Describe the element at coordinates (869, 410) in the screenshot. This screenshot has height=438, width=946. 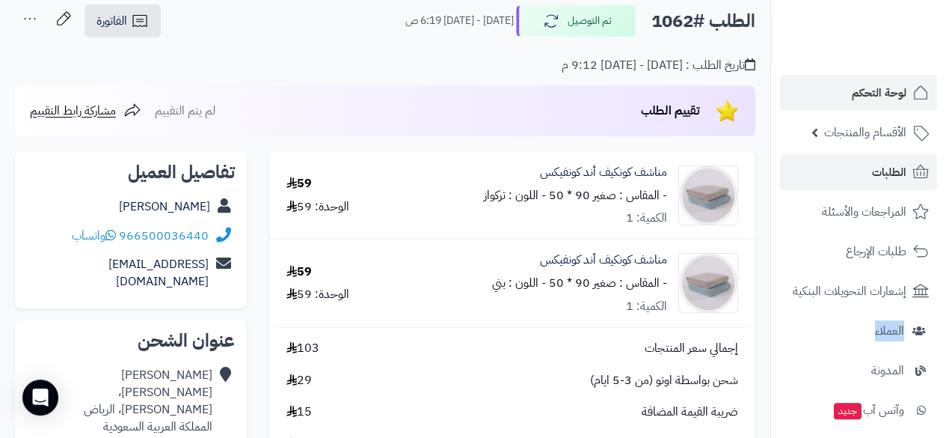
I see `span: وآتس آب` at that location.